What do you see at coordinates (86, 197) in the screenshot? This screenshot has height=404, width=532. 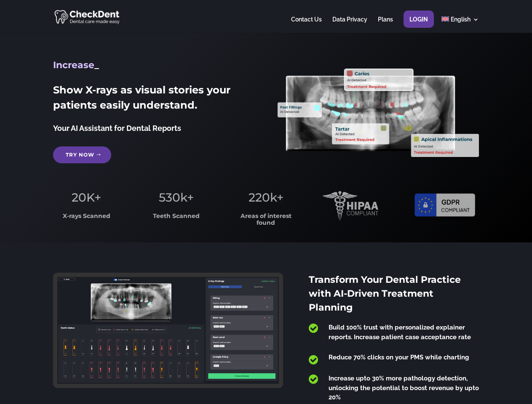 I see `span: 20K+` at bounding box center [86, 197].